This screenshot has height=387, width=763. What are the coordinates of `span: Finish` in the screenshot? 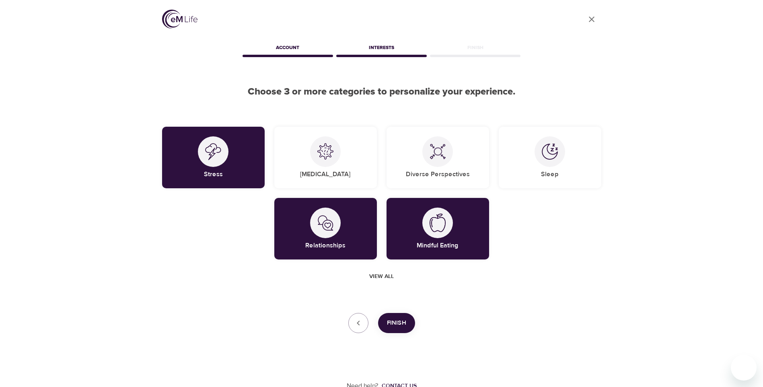 It's located at (397, 323).